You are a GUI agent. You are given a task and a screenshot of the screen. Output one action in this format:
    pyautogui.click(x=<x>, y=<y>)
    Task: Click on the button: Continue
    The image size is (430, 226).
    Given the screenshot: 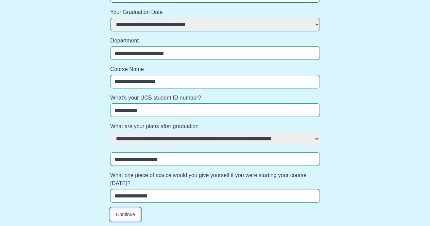 What is the action you would take?
    pyautogui.click(x=126, y=215)
    